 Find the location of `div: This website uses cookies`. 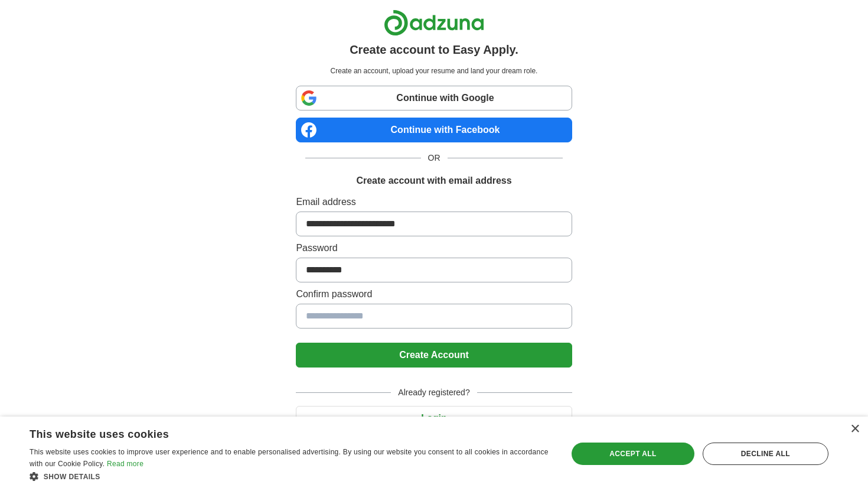

div: This website uses cookies is located at coordinates (276, 433).